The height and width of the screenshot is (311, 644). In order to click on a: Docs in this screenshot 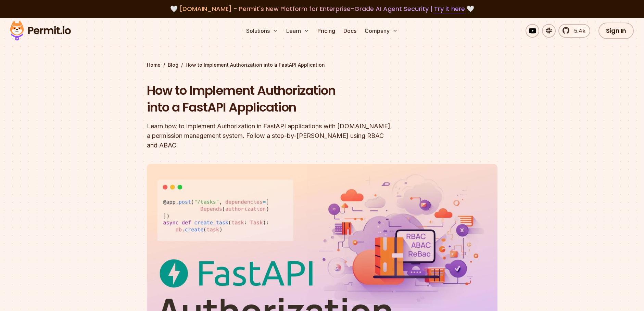, I will do `click(349, 31)`.